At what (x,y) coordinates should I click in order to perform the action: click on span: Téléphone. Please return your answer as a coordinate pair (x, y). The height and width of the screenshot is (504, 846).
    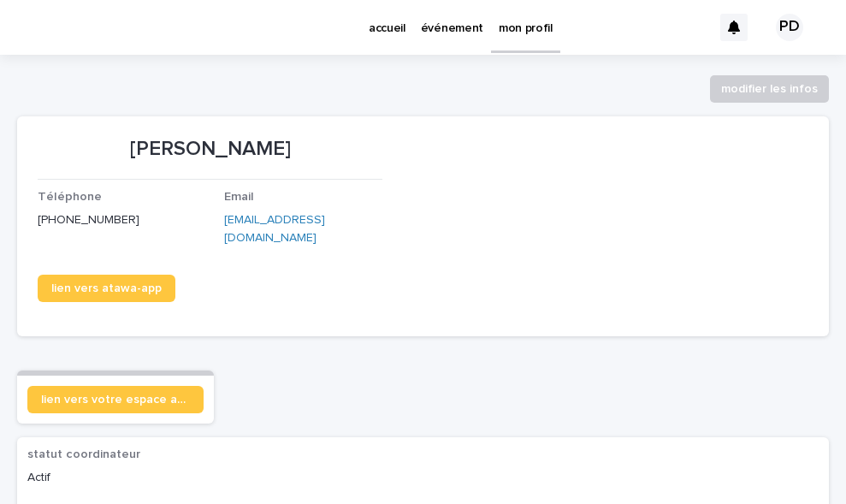
    Looking at the image, I should click on (69, 196).